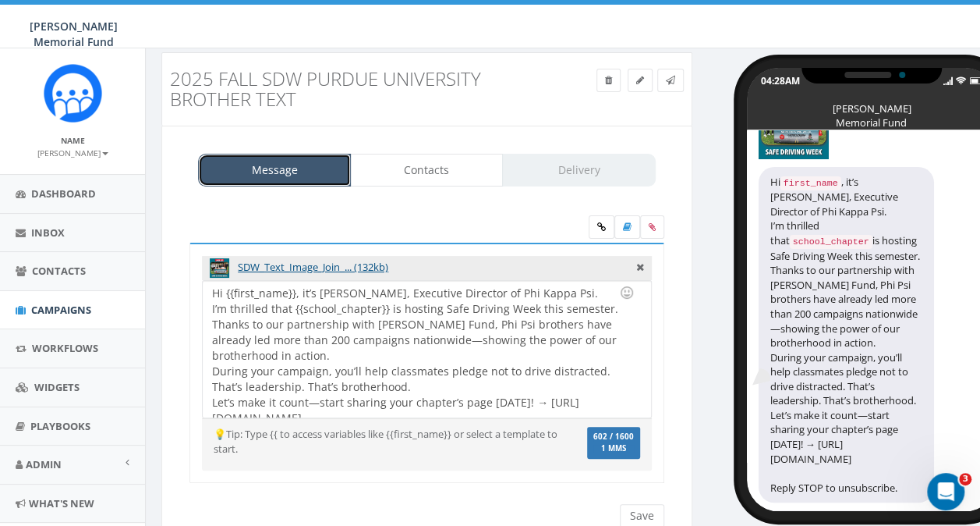  I want to click on span: 1 MMS, so click(614, 449).